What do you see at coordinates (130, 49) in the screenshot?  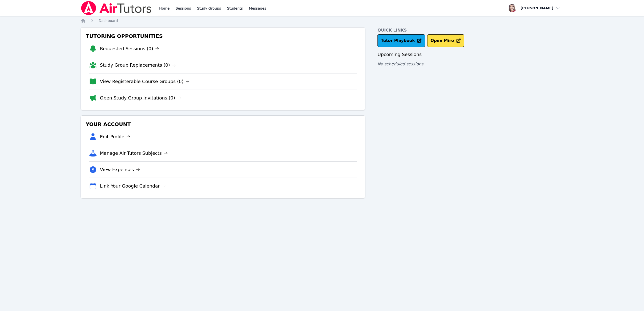 I see `a: Requested Sessions (0)` at bounding box center [130, 49].